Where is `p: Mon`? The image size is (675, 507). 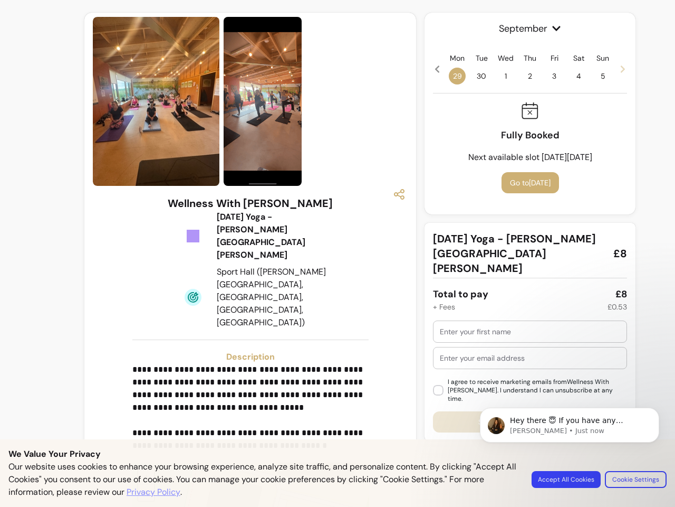
p: Mon is located at coordinates (458, 58).